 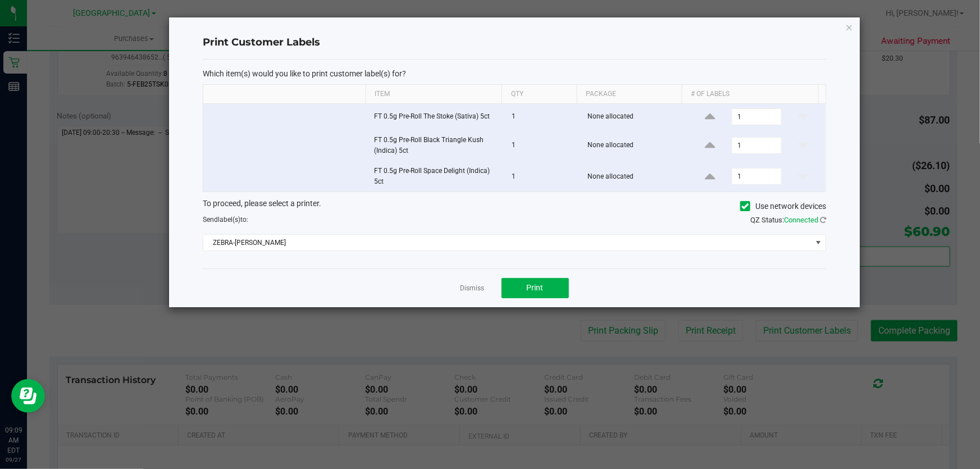 I want to click on th: Qty, so click(x=539, y=95).